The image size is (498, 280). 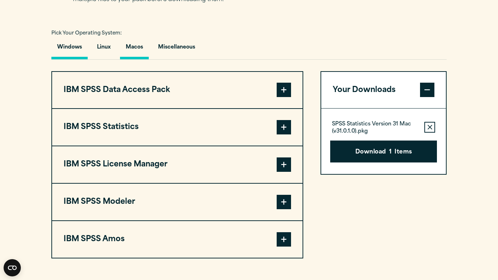 What do you see at coordinates (104, 49) in the screenshot?
I see `button: Linux` at bounding box center [104, 49].